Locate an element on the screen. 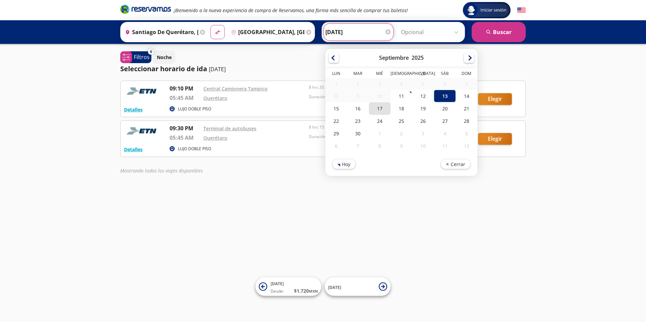  button: 0Filtros is located at coordinates (136, 57).